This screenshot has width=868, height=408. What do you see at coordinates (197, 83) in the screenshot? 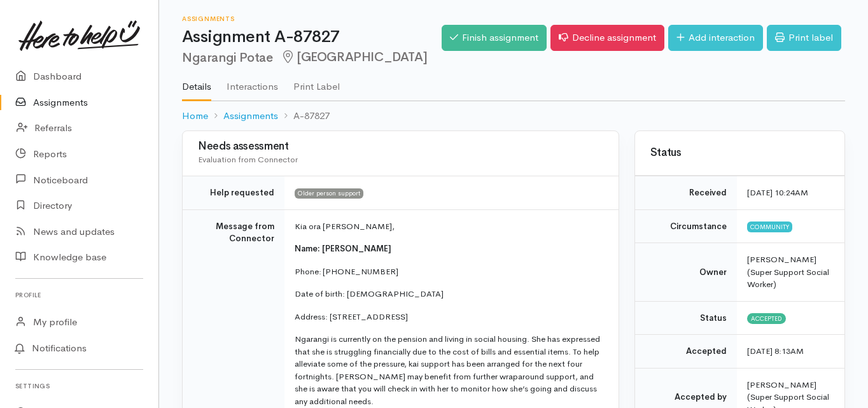
I see `a: Details` at bounding box center [197, 83].